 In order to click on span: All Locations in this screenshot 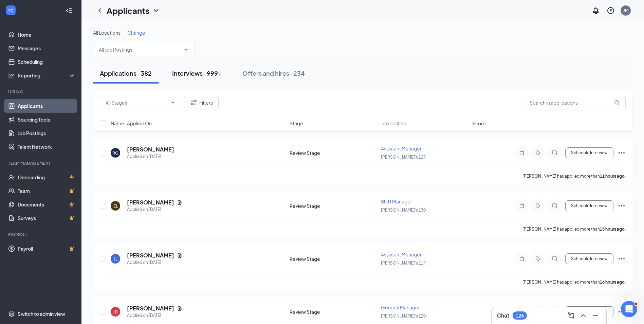, I will do `click(106, 32)`.